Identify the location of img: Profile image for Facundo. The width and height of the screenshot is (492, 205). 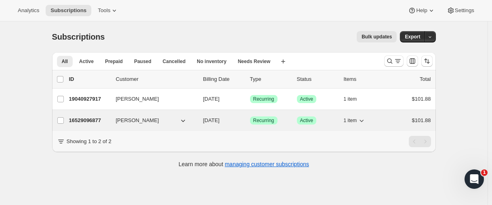
(95, 21).